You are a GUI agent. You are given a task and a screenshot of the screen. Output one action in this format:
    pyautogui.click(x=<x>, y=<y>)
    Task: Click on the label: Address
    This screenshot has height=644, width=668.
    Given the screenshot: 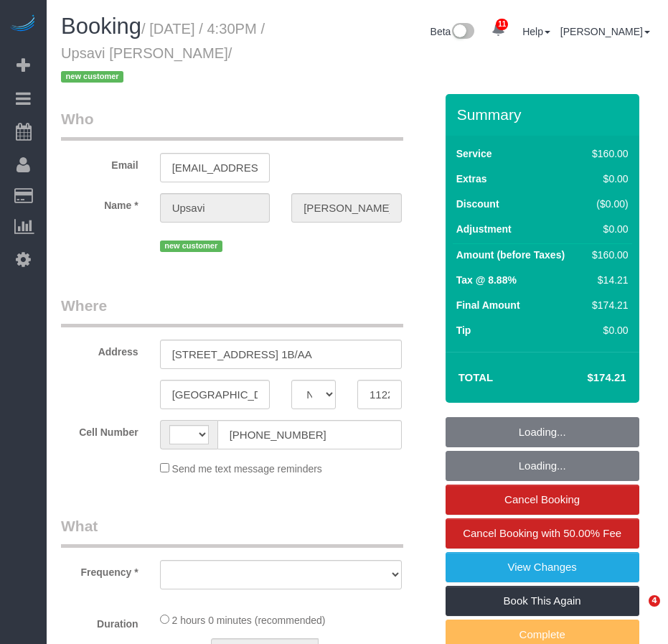 What is the action you would take?
    pyautogui.click(x=100, y=348)
    